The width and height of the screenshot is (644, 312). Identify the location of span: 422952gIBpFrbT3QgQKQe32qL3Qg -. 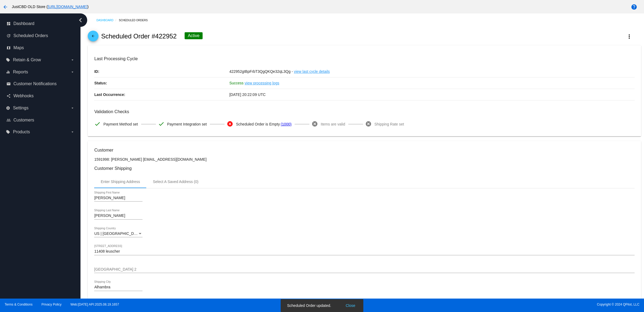
(261, 71).